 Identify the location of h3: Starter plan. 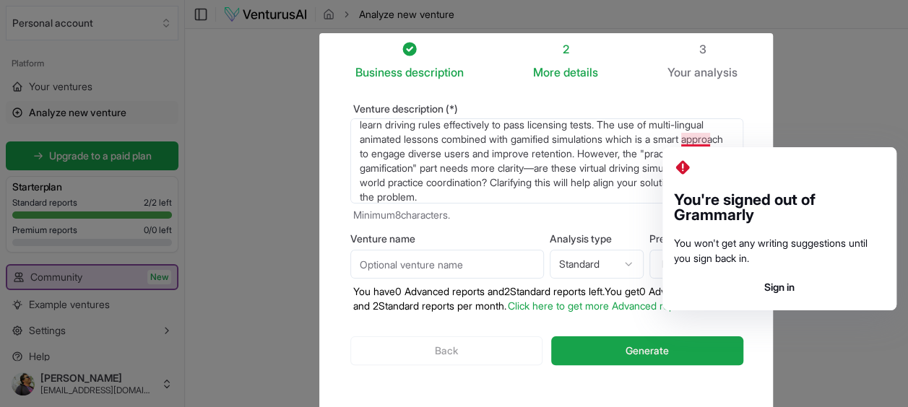
(92, 187).